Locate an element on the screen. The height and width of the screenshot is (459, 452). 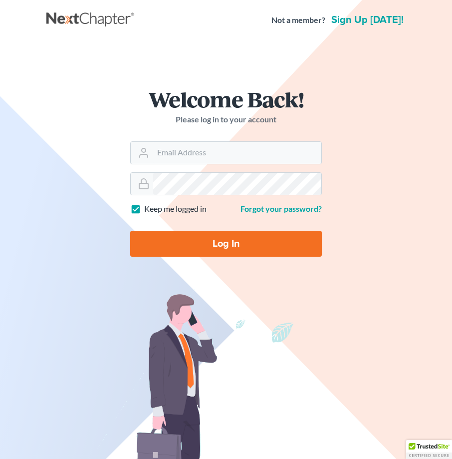
input: Log In is located at coordinates (226, 244).